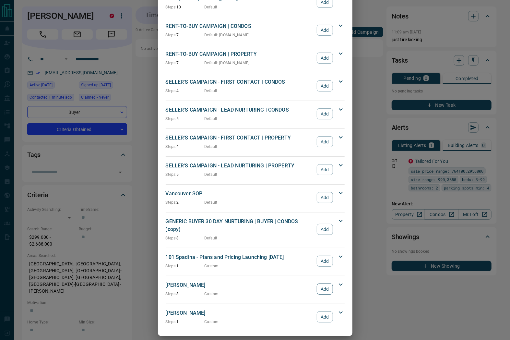  What do you see at coordinates (239, 138) in the screenshot?
I see `p: SELLER'S CAMPAIGN - FIRST CONTACT | PROPERTY` at bounding box center [239, 138].